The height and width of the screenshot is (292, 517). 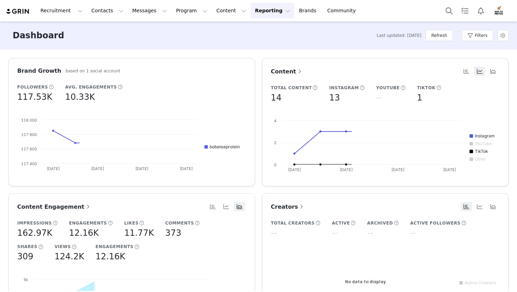 I want to click on text: 118 000, so click(x=29, y=120).